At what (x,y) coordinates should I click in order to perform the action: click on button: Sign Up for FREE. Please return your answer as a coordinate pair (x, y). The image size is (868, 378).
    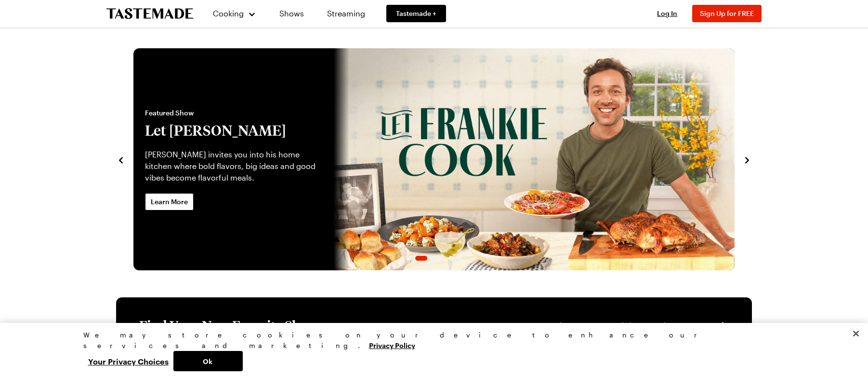
    Looking at the image, I should click on (727, 13).